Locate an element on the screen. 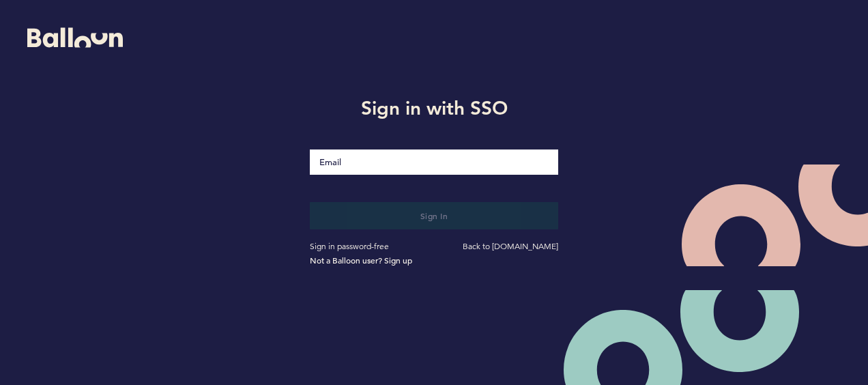  button: Sign in is located at coordinates (434, 216).